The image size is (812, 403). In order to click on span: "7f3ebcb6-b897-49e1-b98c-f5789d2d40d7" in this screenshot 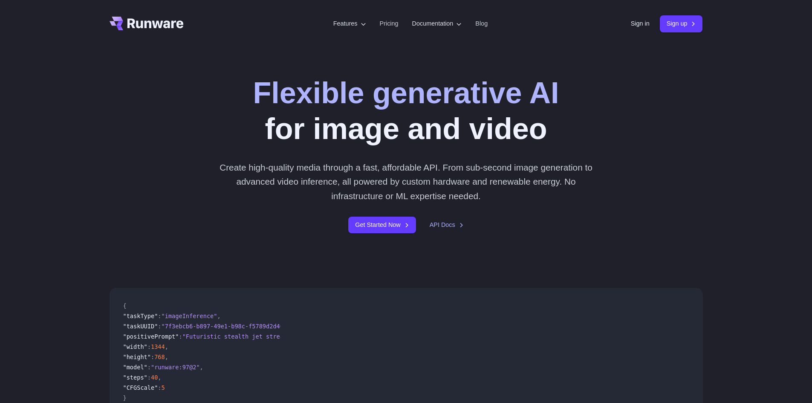, I will do `click(227, 326)`.